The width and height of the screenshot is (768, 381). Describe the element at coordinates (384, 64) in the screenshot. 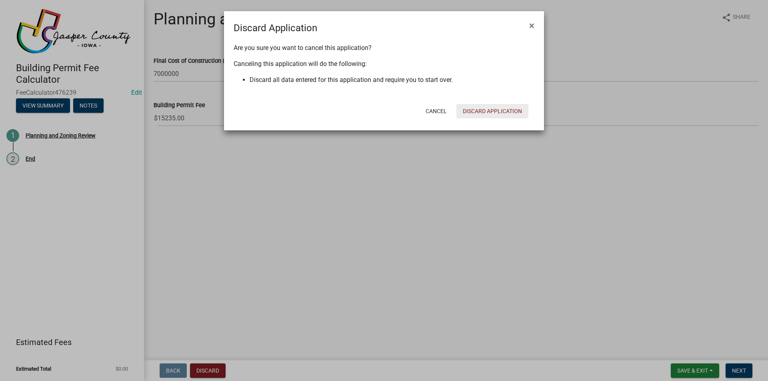

I see `p: Canceling this application will do the following:` at that location.